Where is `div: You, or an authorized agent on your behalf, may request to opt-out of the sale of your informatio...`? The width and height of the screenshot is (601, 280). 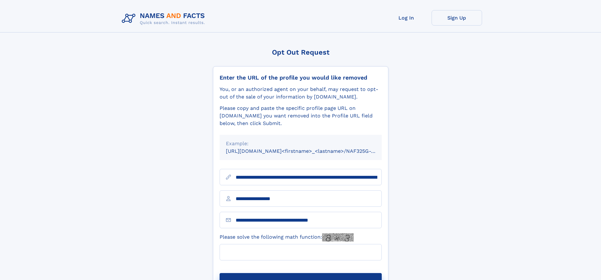 div: You, or an authorized agent on your behalf, may request to opt-out of the sale of your informatio... is located at coordinates (301, 93).